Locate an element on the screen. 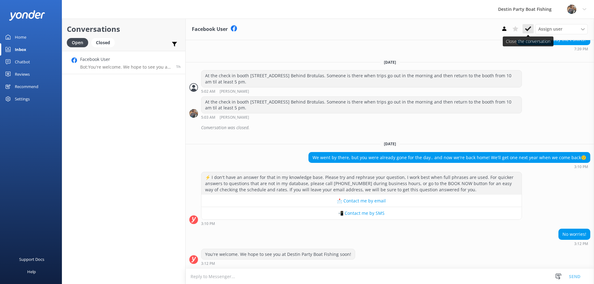 Image resolution: width=594 pixels, height=284 pixels. button: 📩 Contact me by email is located at coordinates (361, 201).